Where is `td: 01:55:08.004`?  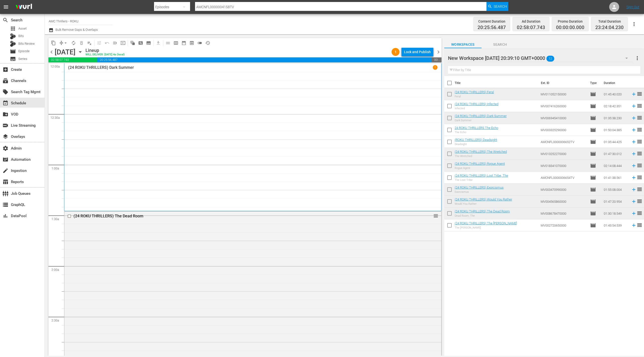 td: 01:55:08.004 is located at coordinates (615, 189).